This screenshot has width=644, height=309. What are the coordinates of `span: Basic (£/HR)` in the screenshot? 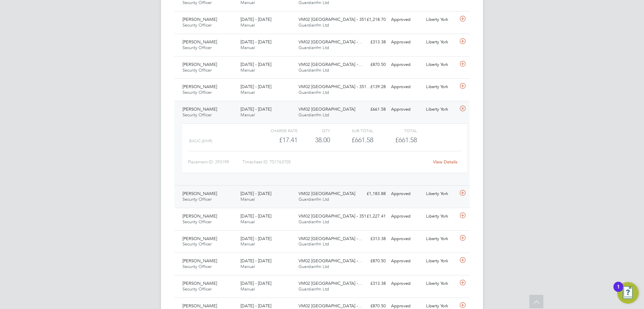 It's located at (201, 141).